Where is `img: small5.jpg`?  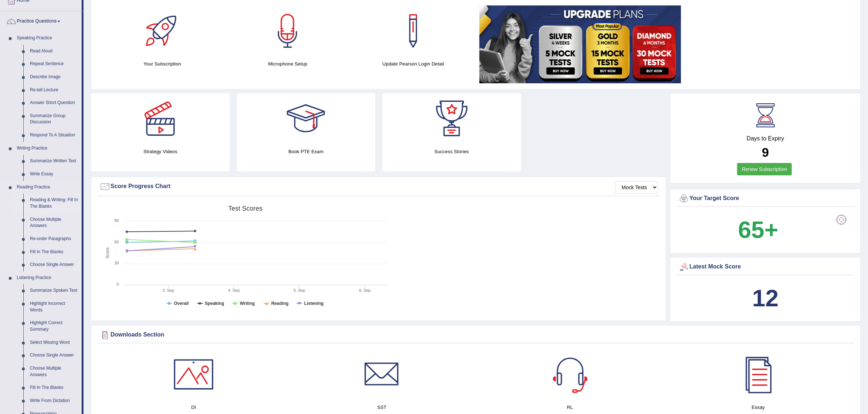
img: small5.jpg is located at coordinates (580, 45).